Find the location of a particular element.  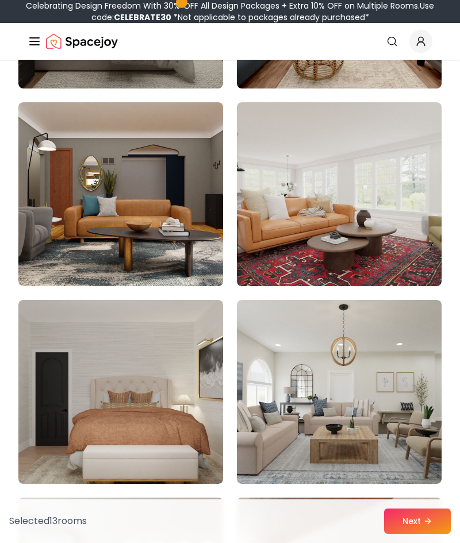

p: Selected 13 room s is located at coordinates (48, 521).